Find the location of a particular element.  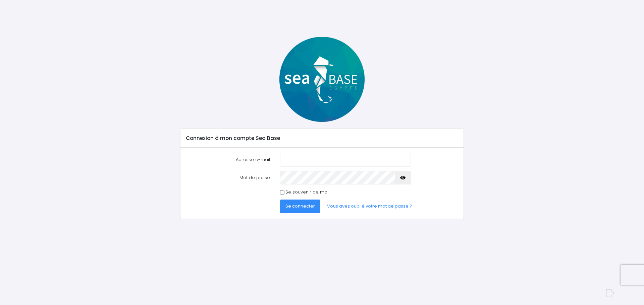

label: Se souvenir de moi is located at coordinates (307, 193).